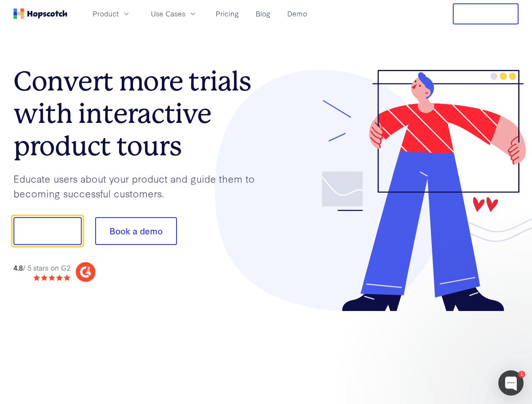  What do you see at coordinates (140, 114) in the screenshot?
I see `h1: Convert more trials with interactive product tours` at bounding box center [140, 114].